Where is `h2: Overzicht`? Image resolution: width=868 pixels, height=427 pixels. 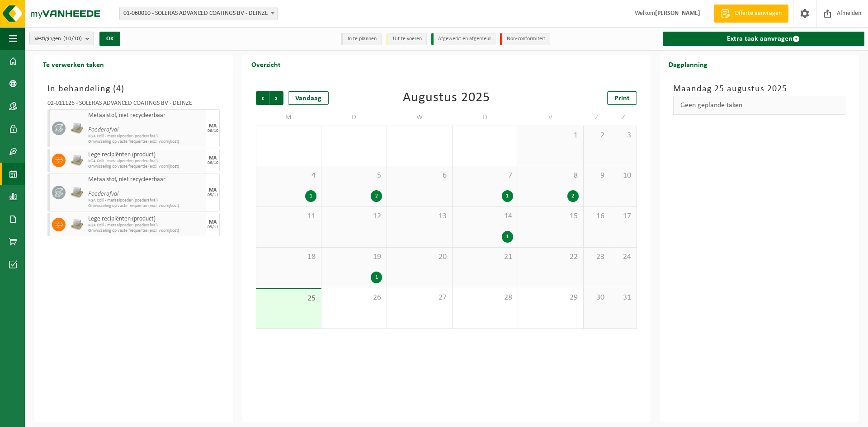
h2: Overzicht is located at coordinates (266, 63).